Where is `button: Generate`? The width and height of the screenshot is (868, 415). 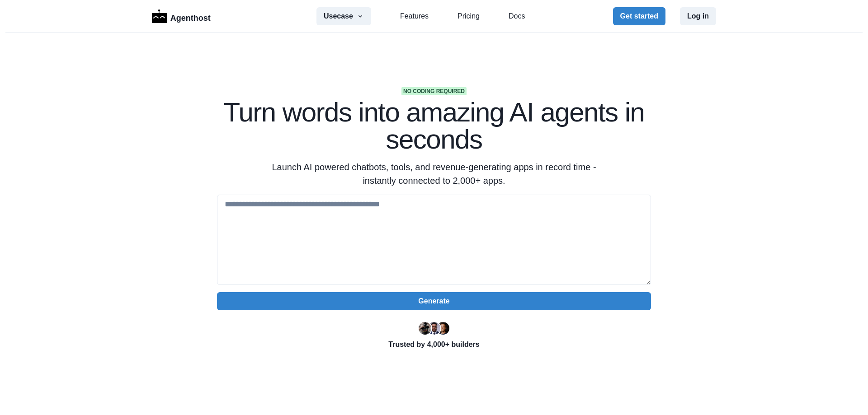
button: Generate is located at coordinates (434, 301).